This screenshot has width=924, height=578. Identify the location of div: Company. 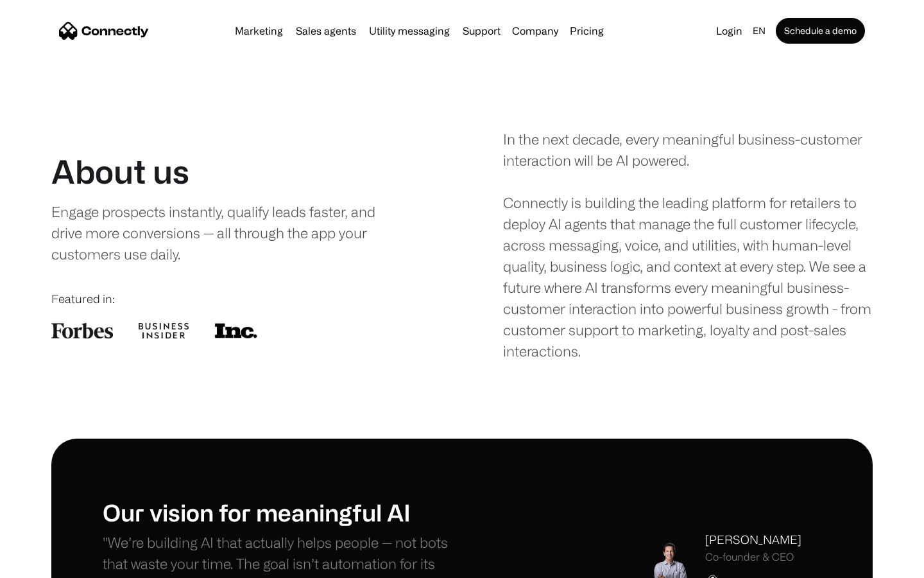
(535, 31).